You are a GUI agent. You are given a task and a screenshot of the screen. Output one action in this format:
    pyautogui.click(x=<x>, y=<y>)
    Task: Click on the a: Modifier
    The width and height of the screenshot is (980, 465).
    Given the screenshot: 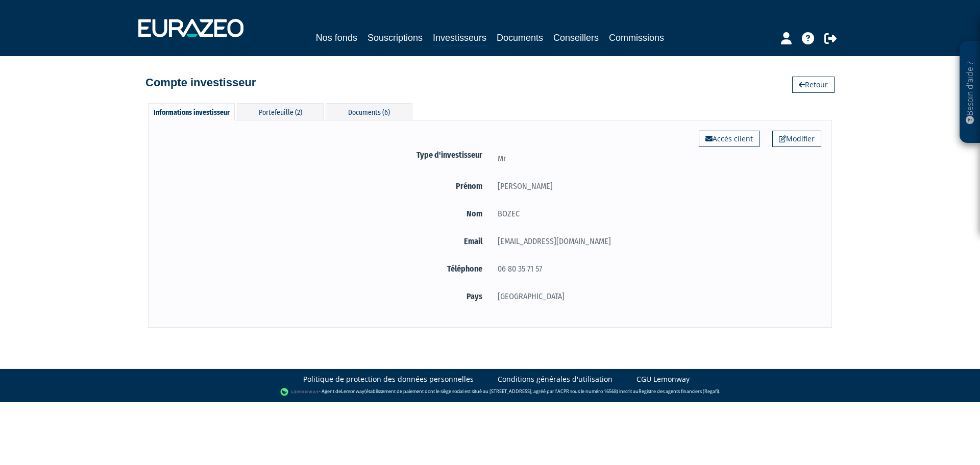 What is the action you would take?
    pyautogui.click(x=796, y=139)
    